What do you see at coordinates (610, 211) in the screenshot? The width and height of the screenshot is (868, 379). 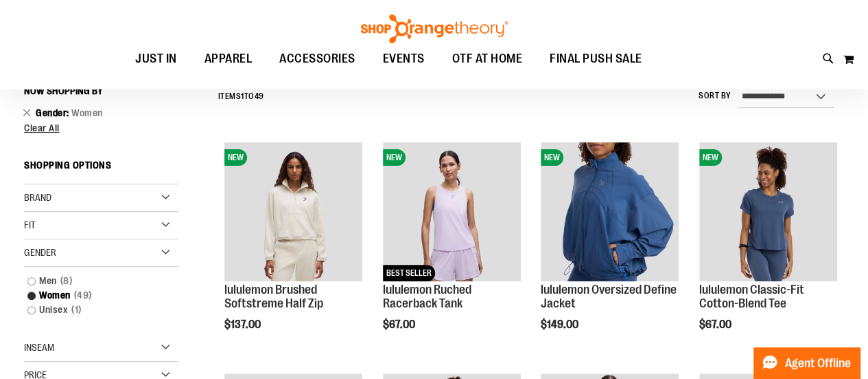 I see `img: lululemon Oversized Define Jacket` at bounding box center [610, 211].